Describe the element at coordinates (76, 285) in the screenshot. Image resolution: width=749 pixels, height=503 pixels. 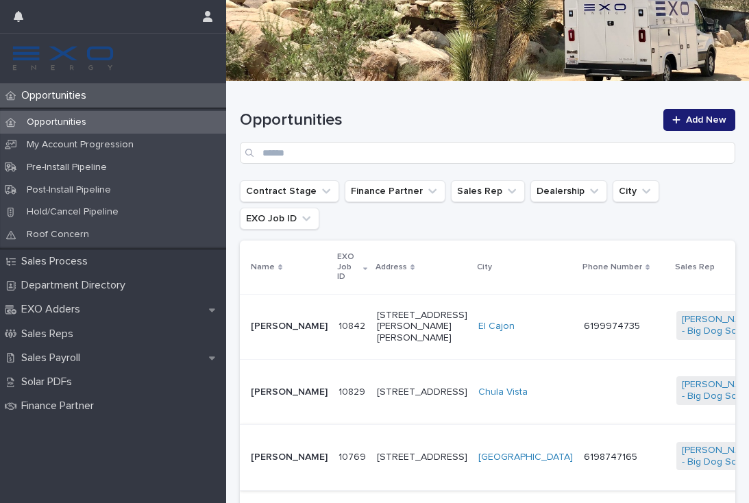
I see `p: Department Directory` at that location.